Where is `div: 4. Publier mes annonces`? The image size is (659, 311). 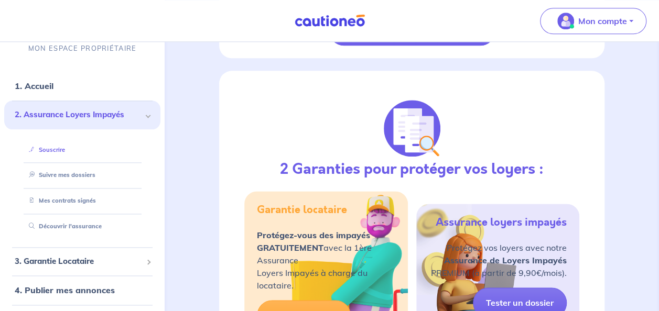
div: 4. Publier mes annonces is located at coordinates (82, 291).